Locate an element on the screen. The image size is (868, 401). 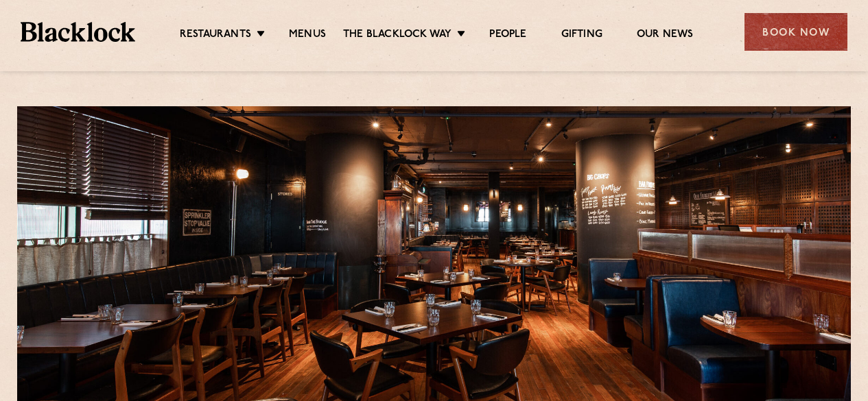
a: The Blacklock Way is located at coordinates (397, 35).